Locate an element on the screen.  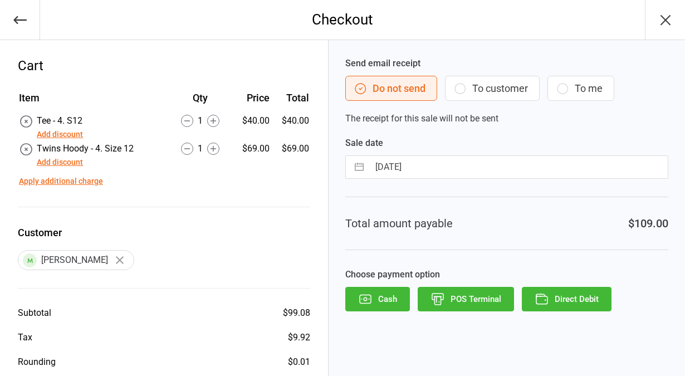
div: $99.08 is located at coordinates (296, 313).